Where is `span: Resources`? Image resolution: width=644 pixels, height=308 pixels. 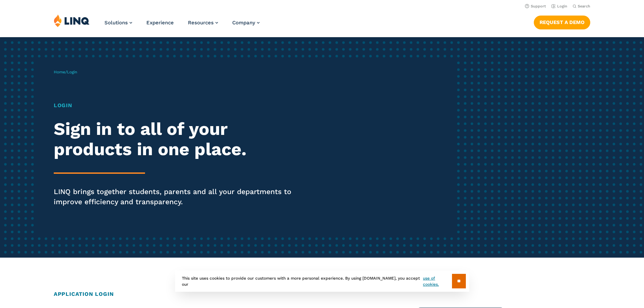 span: Resources is located at coordinates (201, 22).